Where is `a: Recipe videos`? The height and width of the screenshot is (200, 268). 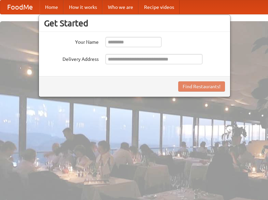
a: Recipe videos is located at coordinates (159, 7).